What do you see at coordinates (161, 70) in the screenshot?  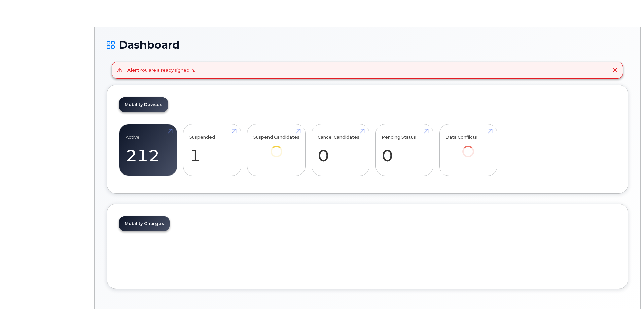 I see `div: You are already signed in.` at bounding box center [161, 70].